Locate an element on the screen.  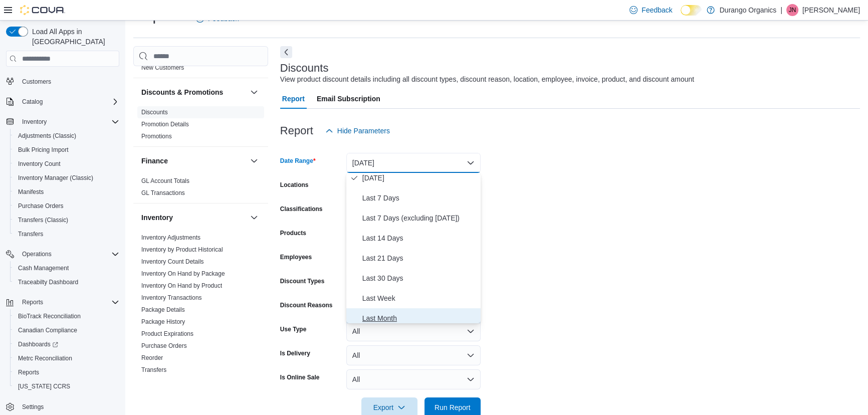
span: Last 30 Days is located at coordinates (419, 278).